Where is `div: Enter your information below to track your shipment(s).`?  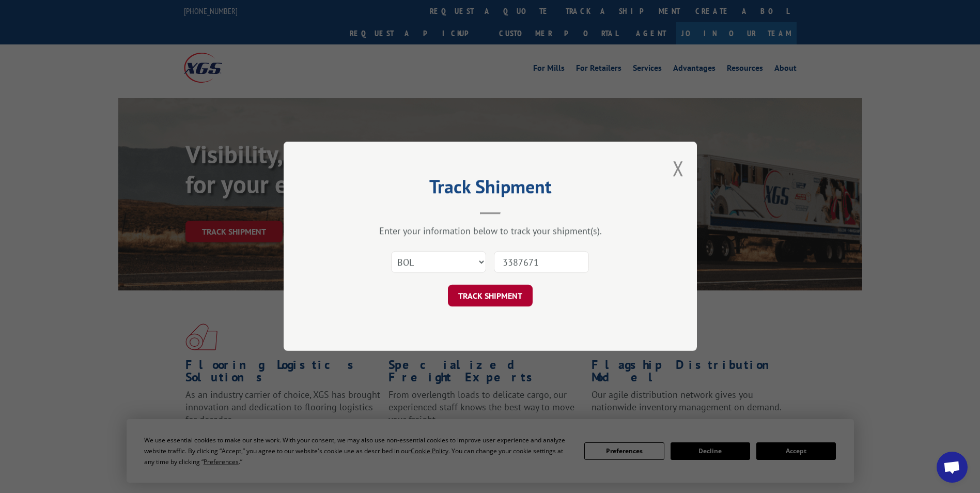
div: Enter your information below to track your shipment(s). is located at coordinates (490, 231).